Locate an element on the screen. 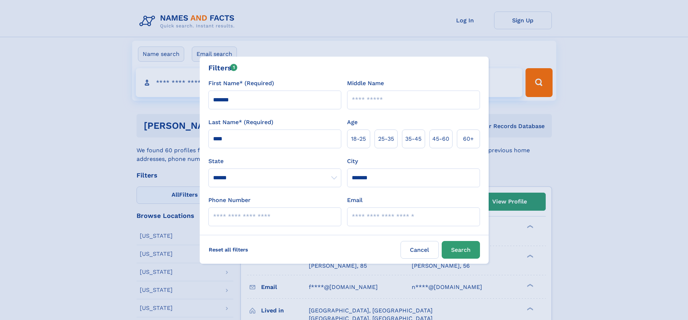 The width and height of the screenshot is (688, 320). label: State is located at coordinates (275, 161).